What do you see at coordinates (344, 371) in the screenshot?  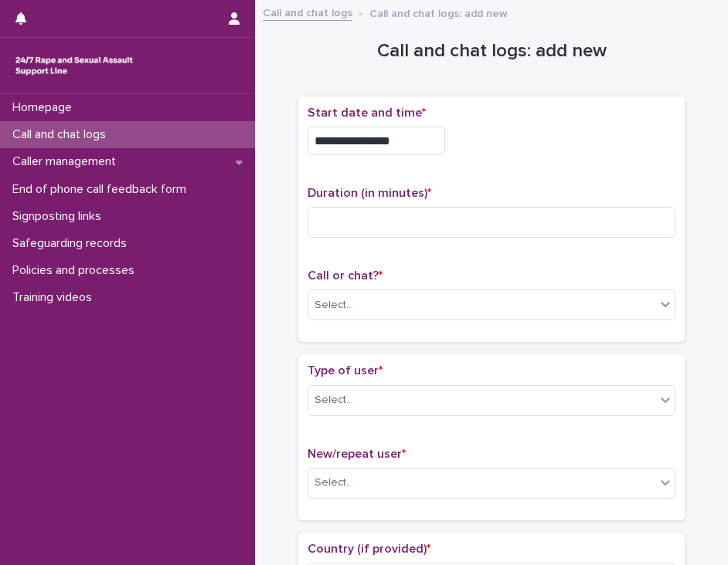 I see `span: Type of user` at bounding box center [344, 371].